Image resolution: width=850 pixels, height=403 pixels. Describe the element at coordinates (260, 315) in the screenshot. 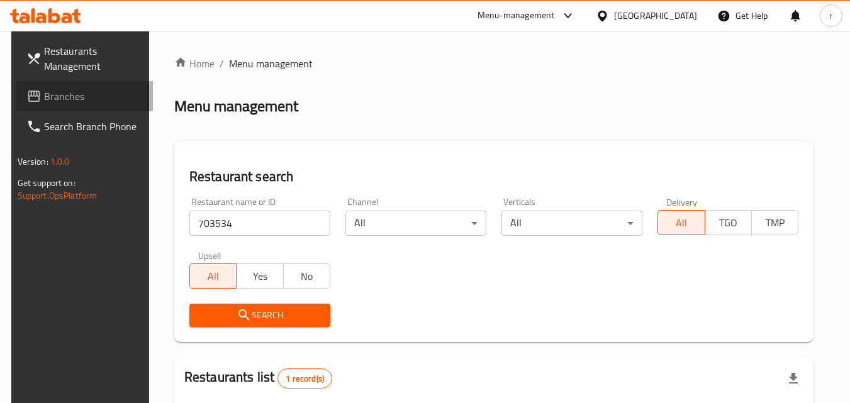

I see `button: Search` at that location.